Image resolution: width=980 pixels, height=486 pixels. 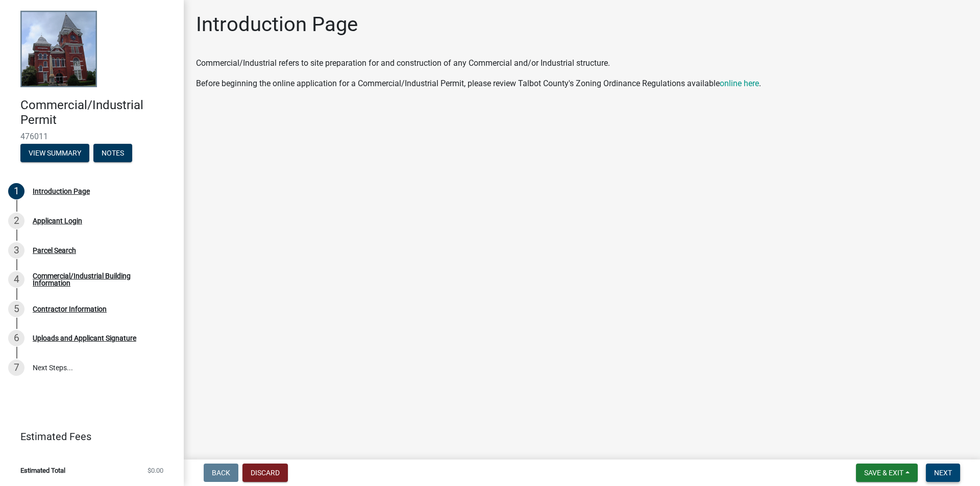 I want to click on a: Estimated Fees, so click(x=87, y=437).